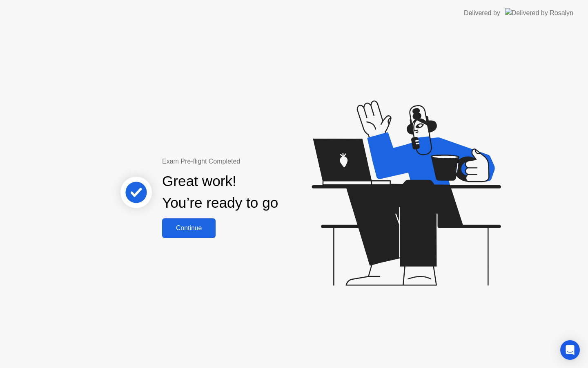 This screenshot has width=588, height=368. Describe the element at coordinates (246, 161) in the screenshot. I see `div: Exam Pre-flight Completed` at that location.